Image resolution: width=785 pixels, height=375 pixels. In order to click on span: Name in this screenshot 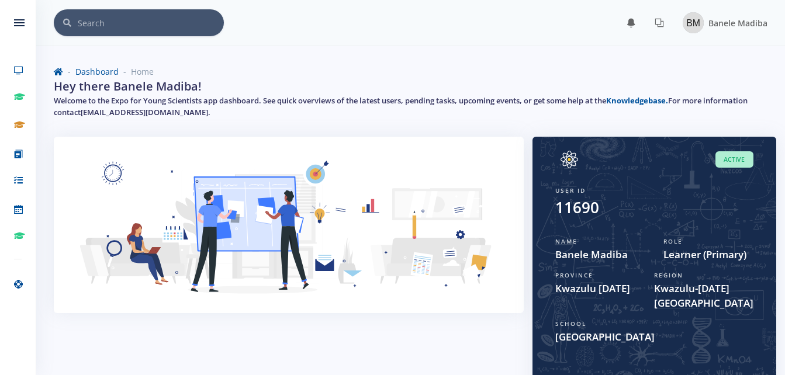, I will do `click(567, 242)`.